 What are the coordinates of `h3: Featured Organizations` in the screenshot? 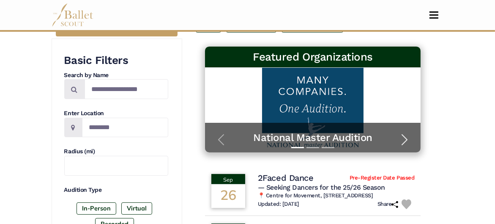 It's located at (313, 57).